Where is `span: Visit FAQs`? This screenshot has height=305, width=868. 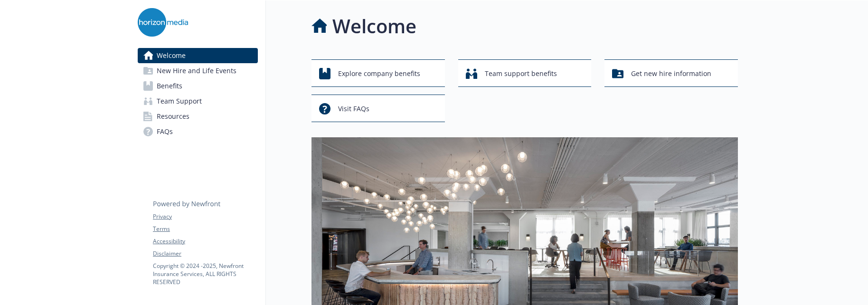 span: Visit FAQs is located at coordinates (354, 109).